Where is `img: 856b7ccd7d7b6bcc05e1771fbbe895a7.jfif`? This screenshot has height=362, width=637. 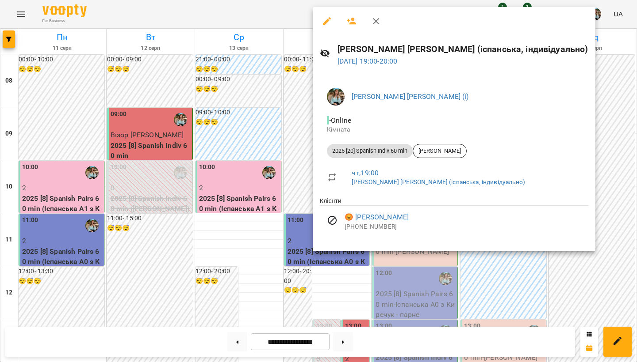 img: 856b7ccd7d7b6bcc05e1771fbbe895a7.jfif is located at coordinates (336, 97).